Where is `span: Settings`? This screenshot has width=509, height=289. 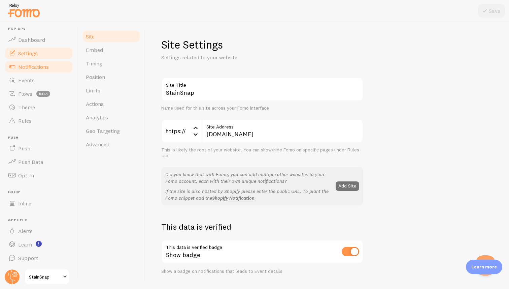 span: Settings is located at coordinates (28, 53).